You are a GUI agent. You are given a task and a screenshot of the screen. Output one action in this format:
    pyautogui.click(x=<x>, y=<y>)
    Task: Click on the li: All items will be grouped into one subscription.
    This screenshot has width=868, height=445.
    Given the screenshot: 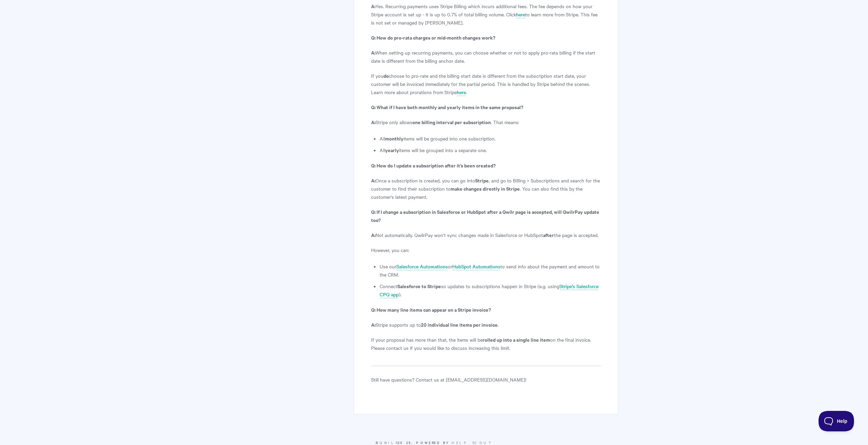 What is the action you would take?
    pyautogui.click(x=490, y=139)
    